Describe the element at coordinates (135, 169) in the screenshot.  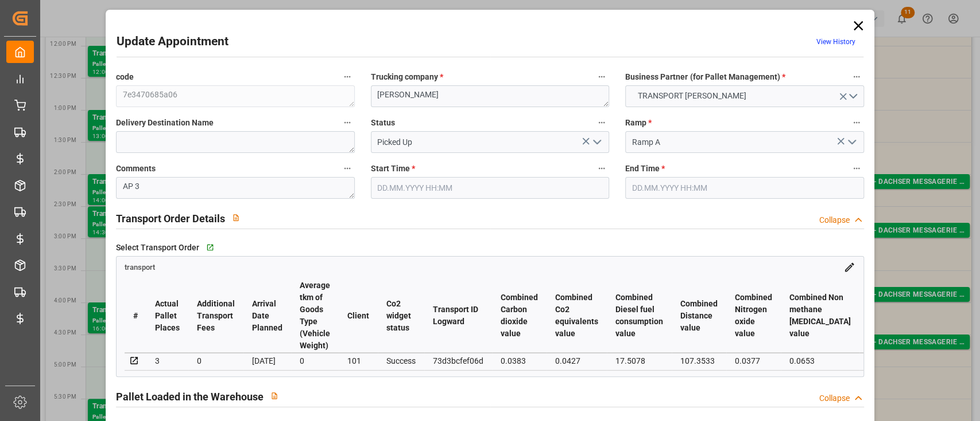
I see `span: Comments` at that location.